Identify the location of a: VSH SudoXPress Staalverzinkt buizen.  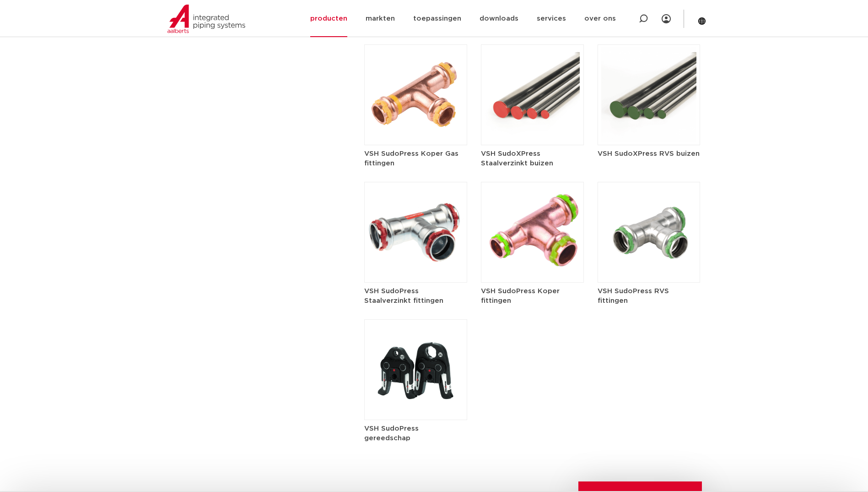
(532, 130).